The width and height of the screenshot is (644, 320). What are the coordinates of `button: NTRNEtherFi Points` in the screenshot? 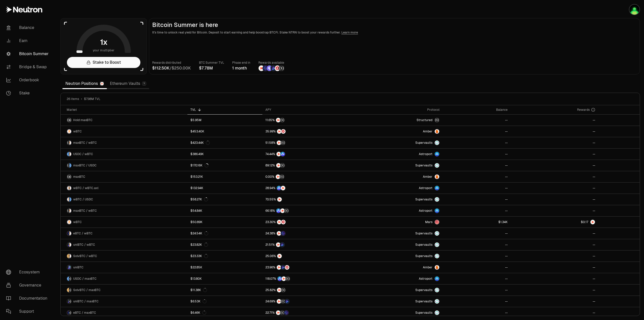 It's located at (308, 233).